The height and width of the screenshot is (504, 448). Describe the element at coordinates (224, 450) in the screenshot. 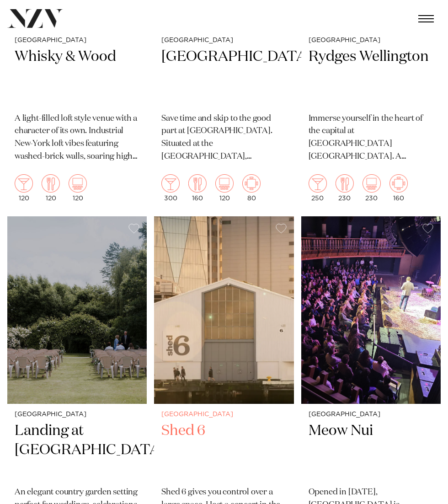

I see `h2: Shed 6` at that location.